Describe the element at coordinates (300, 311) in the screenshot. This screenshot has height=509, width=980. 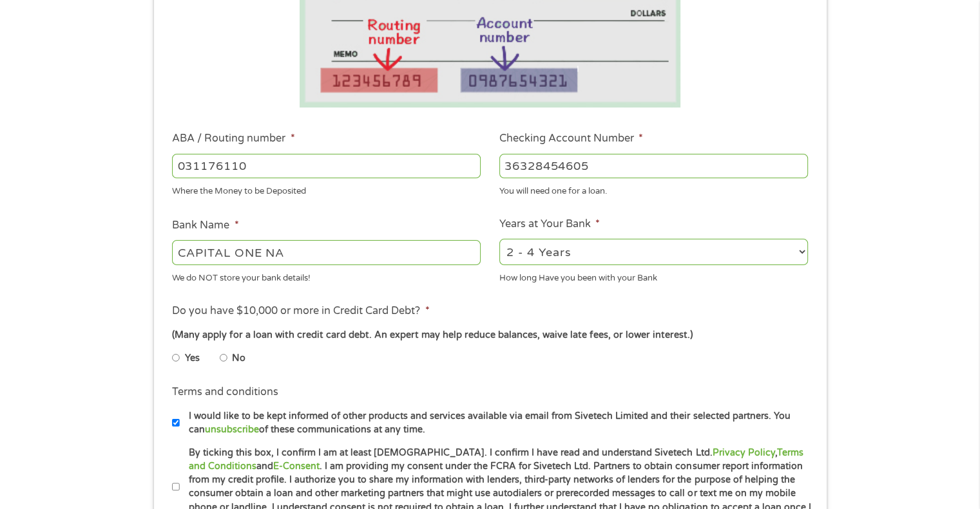
I see `label: Do you have $10,000 or more in Credit Card Debt?` at that location.